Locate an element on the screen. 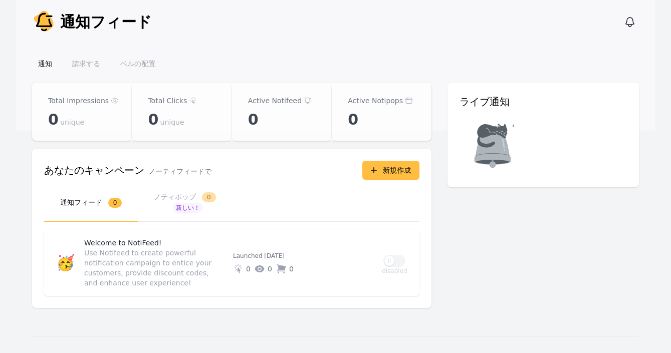  font: 新しい！ is located at coordinates (188, 208).